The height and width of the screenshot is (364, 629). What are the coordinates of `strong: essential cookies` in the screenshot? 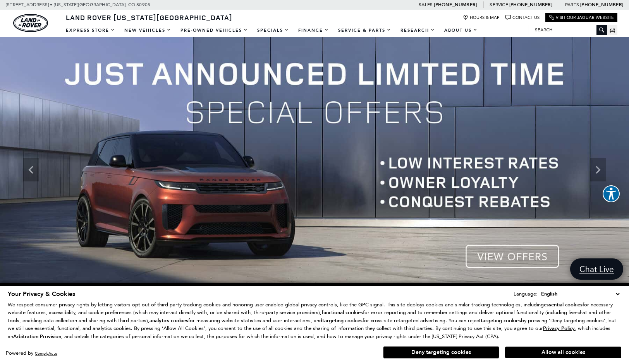 It's located at (563, 305).